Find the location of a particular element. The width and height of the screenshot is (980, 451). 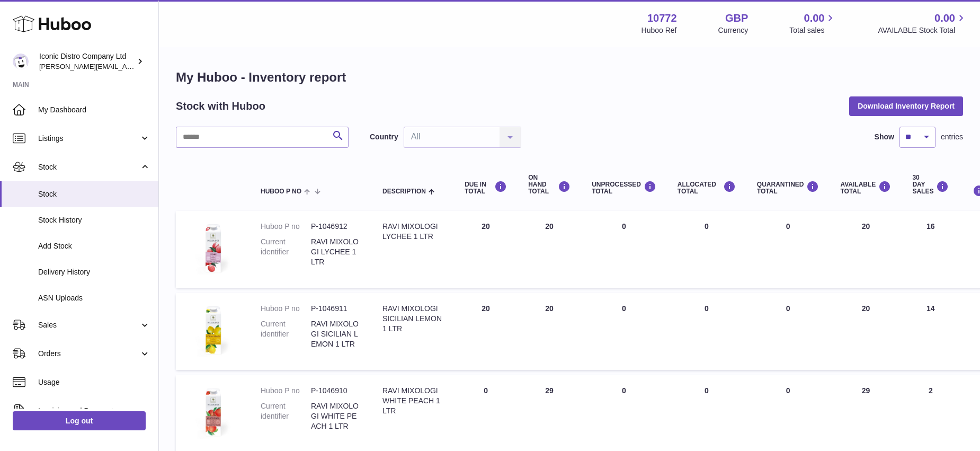

span: Sales is located at coordinates (88, 325).